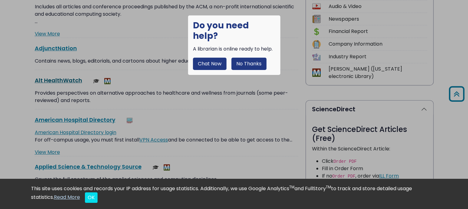  What do you see at coordinates (91, 197) in the screenshot?
I see `button: Close` at bounding box center [91, 197].